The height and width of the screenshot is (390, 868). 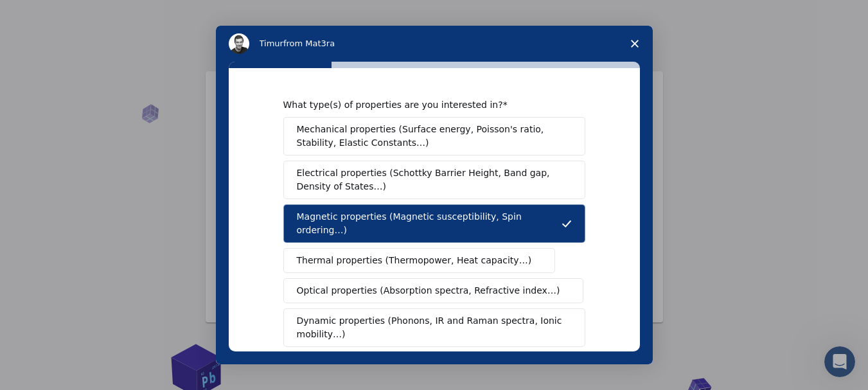 I want to click on span: Optical properties (Absorption spectra, Refractive index…), so click(x=429, y=291).